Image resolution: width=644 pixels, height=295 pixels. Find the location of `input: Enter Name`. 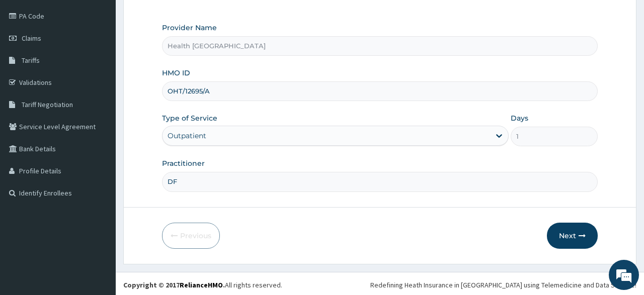

input: Enter Name is located at coordinates (379, 181).